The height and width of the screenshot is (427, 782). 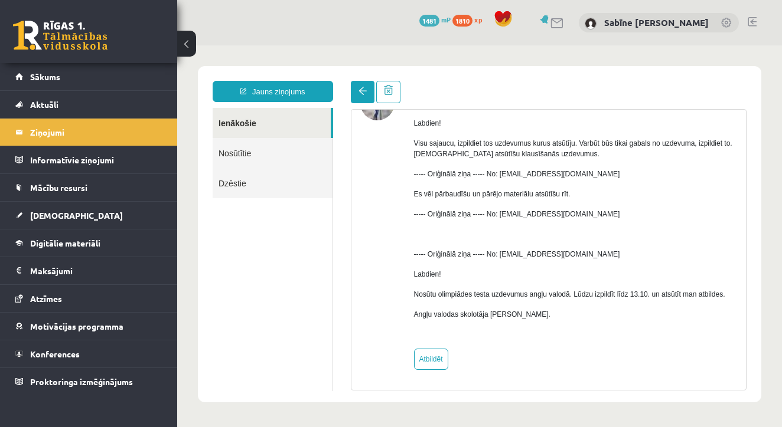 I want to click on a: 1481 mP, so click(x=435, y=19).